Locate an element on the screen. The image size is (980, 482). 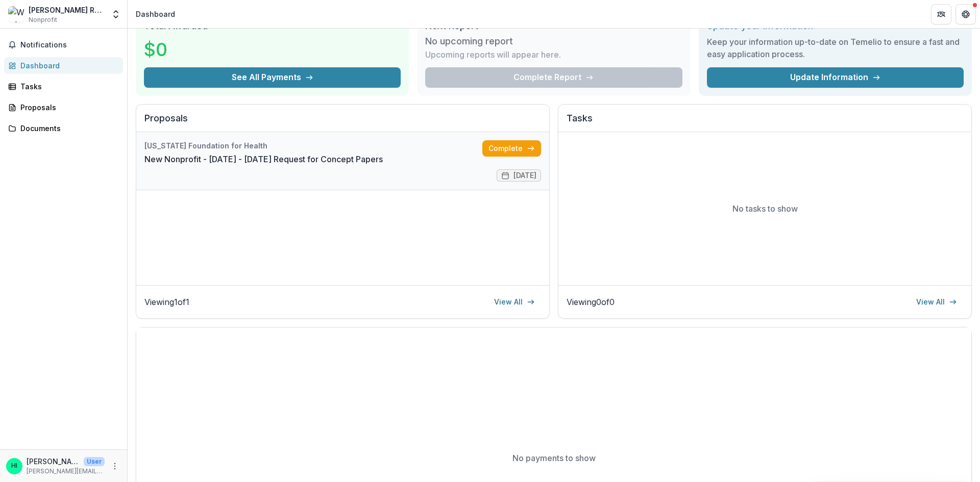
a: Documents is located at coordinates (63, 128).